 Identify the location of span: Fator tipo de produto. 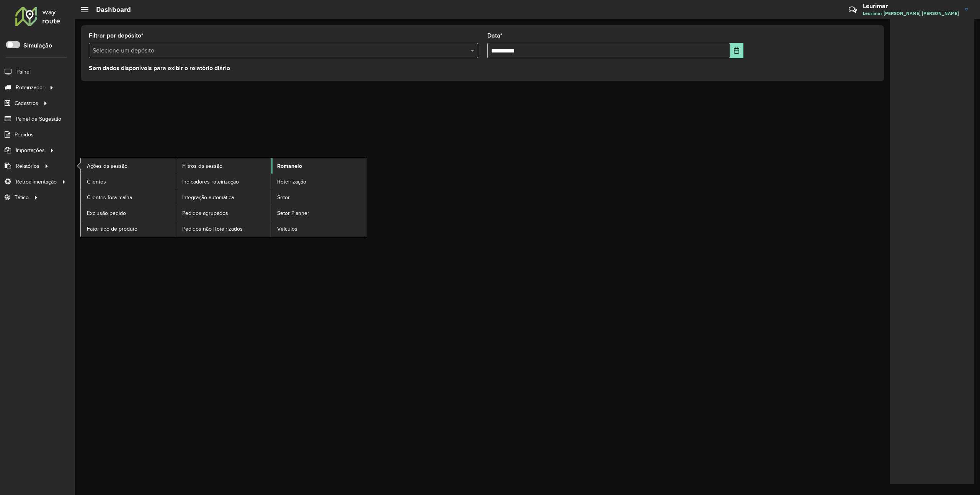
(112, 229).